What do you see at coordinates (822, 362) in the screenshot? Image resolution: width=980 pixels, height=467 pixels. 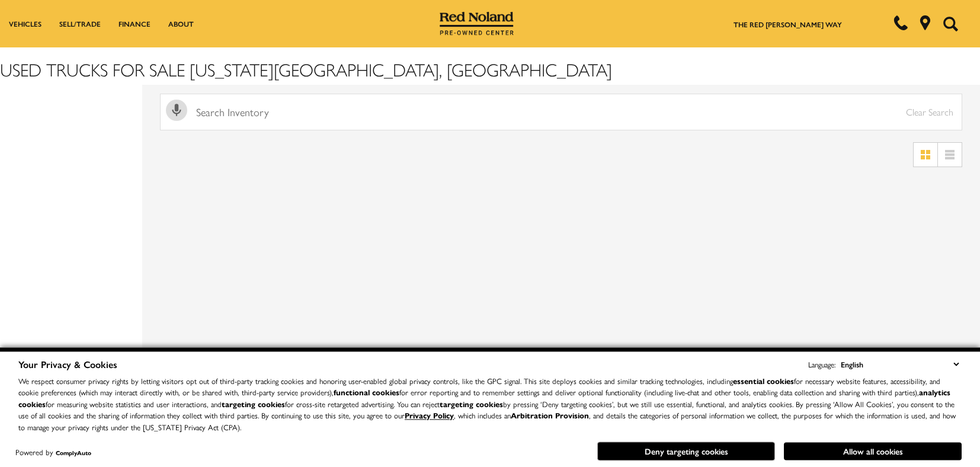 I see `div: Language:` at bounding box center [822, 362].